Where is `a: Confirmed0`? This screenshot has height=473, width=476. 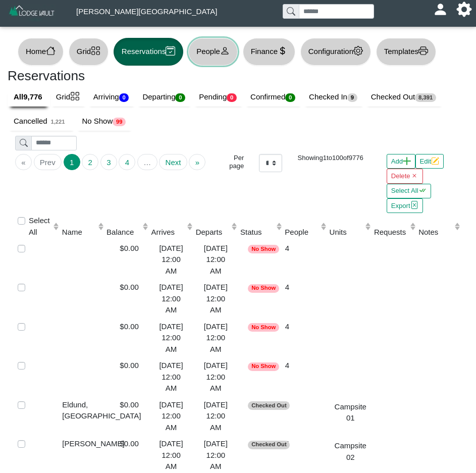
a: Confirmed0 is located at coordinates (273, 97).